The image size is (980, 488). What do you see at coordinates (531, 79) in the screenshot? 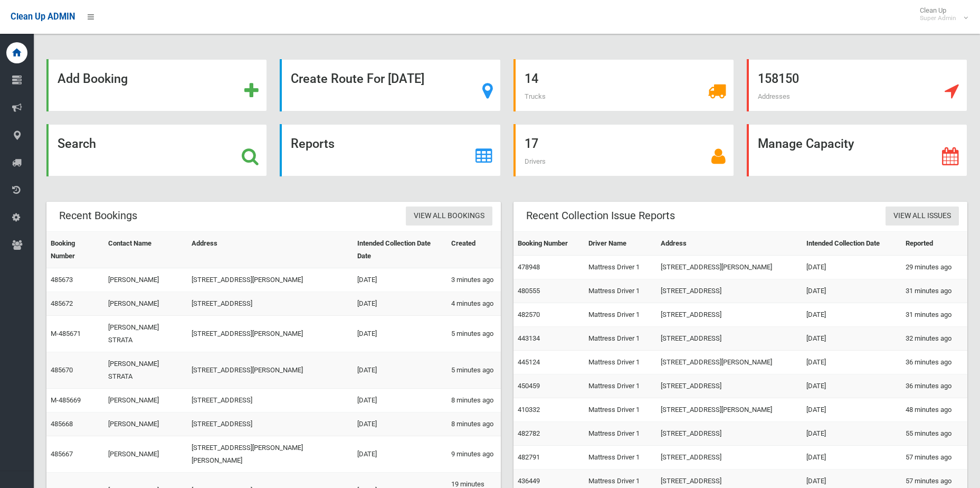
I see `strong: 14` at bounding box center [531, 79].